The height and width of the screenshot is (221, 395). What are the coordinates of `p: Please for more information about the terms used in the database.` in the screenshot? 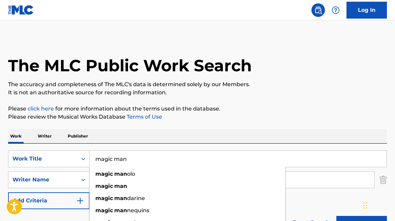 It's located at (198, 109).